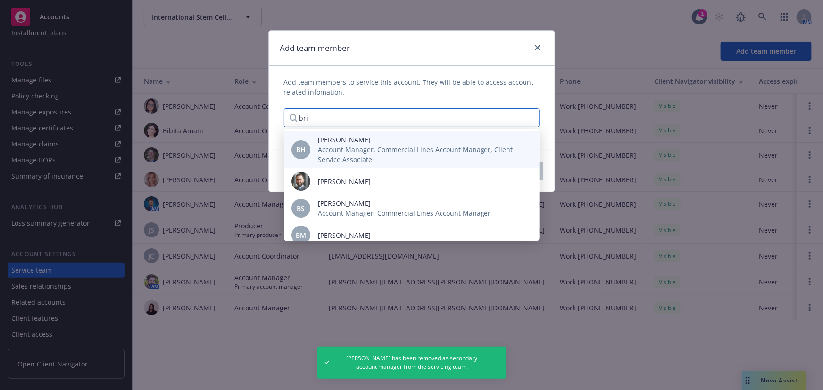  Describe the element at coordinates (300, 208) in the screenshot. I see `span: BS` at that location.